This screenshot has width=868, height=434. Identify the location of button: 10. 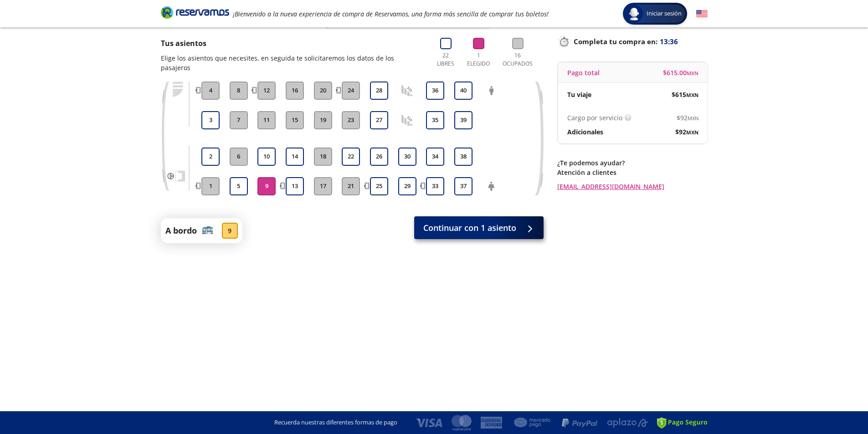
(267, 156).